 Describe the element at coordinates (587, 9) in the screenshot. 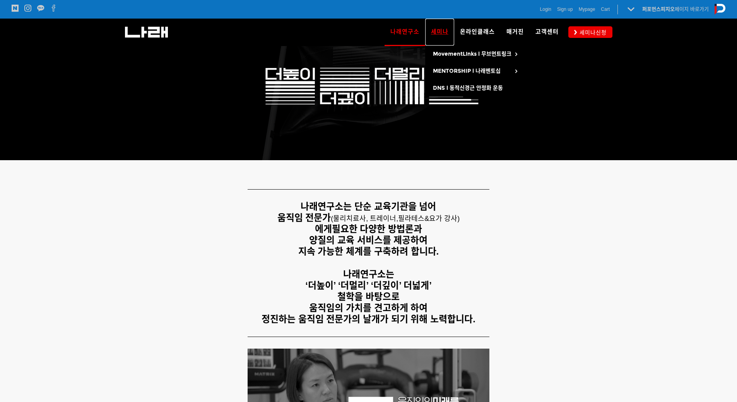

I see `span: Mypage` at that location.